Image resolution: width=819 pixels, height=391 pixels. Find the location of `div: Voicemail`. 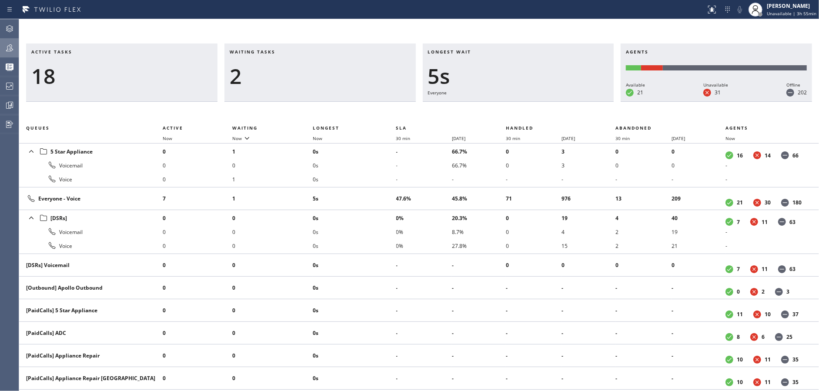

div: Voicemail is located at coordinates (91, 232).